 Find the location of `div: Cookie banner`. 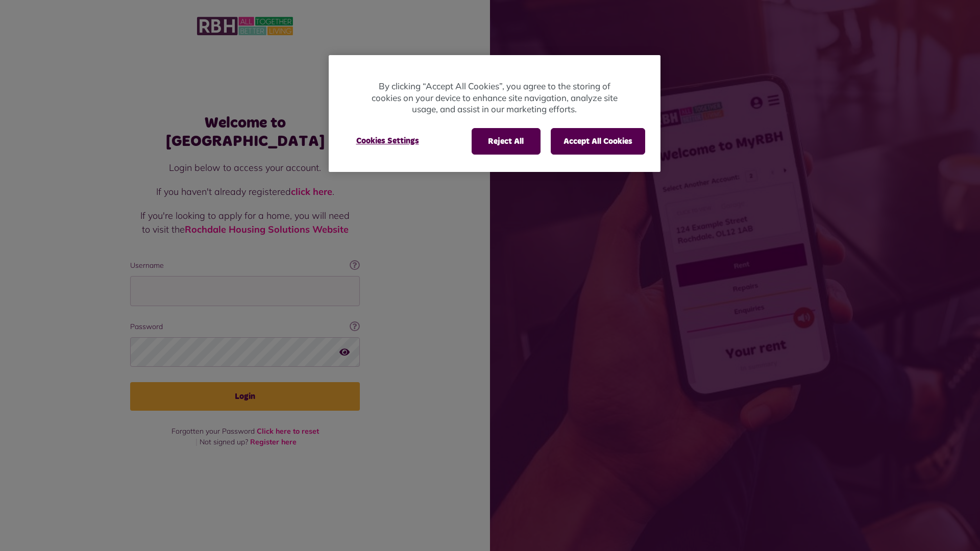

div: Cookie banner is located at coordinates (494, 113).